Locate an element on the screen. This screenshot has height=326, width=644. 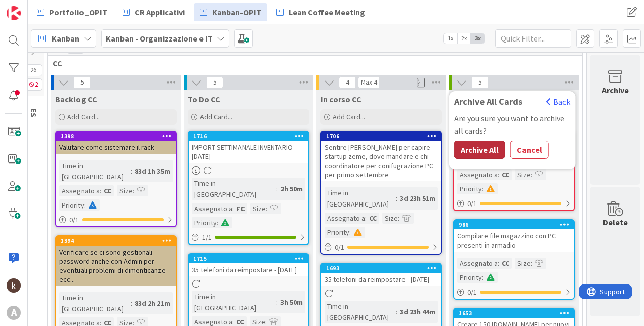
div: Max 4 is located at coordinates (369, 83).